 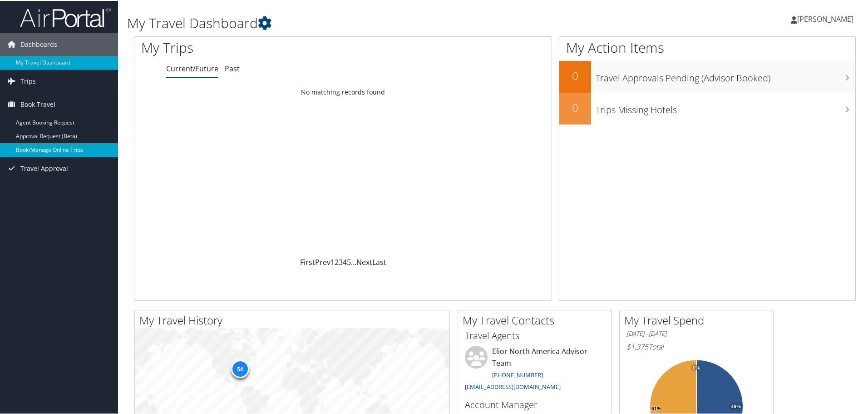 What do you see at coordinates (656, 408) in the screenshot?
I see `tspan: 51%` at bounding box center [656, 408].